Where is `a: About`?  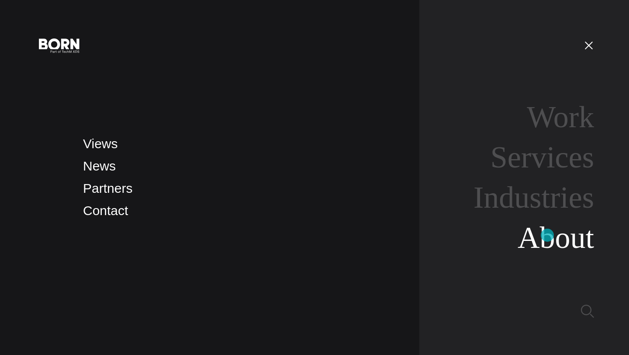 a: About is located at coordinates (555, 237).